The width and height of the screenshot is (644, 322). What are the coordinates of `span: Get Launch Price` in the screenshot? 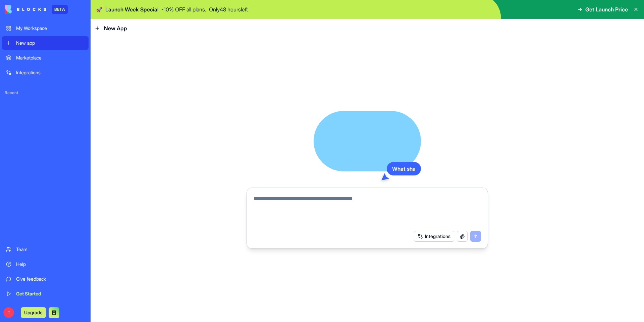 It's located at (607, 9).